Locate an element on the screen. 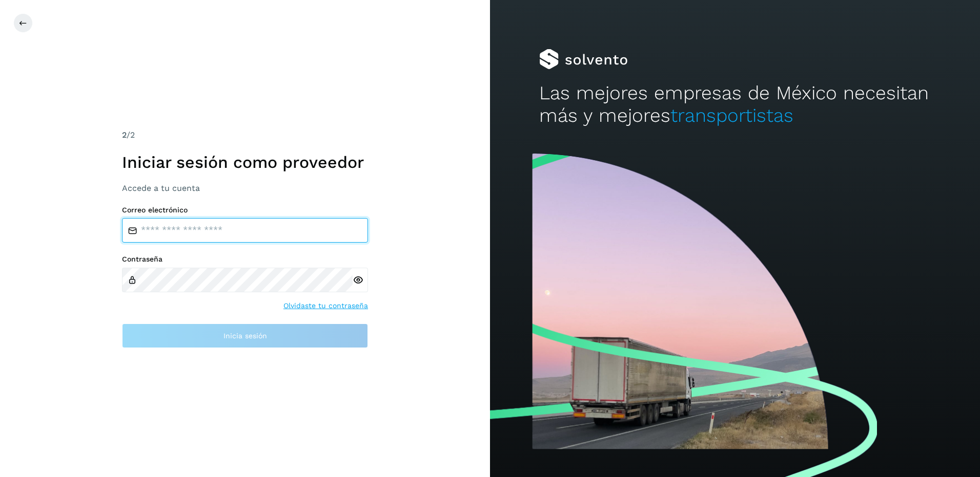 The height and width of the screenshot is (477, 980). h1: Iniciar sesión como proveedor is located at coordinates (245, 163).